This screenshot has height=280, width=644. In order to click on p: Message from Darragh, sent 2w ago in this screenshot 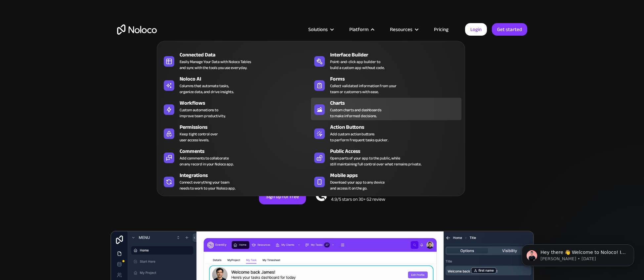, I will do `click(71, 29)`.